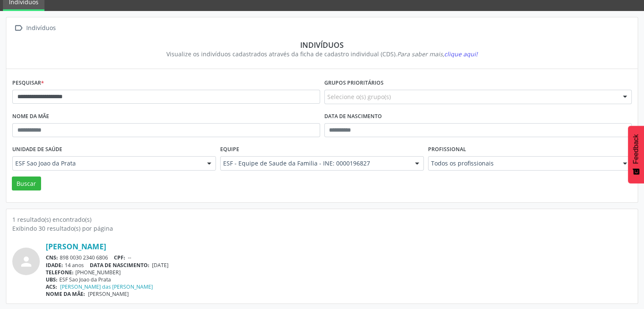  Describe the element at coordinates (35, 28) in the screenshot. I see `a:  Indivíduos` at that location.